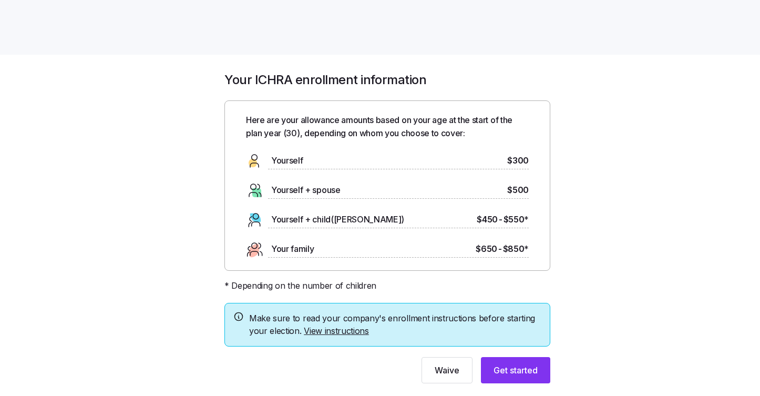  Describe the element at coordinates (487, 219) in the screenshot. I see `span: $450` at that location.